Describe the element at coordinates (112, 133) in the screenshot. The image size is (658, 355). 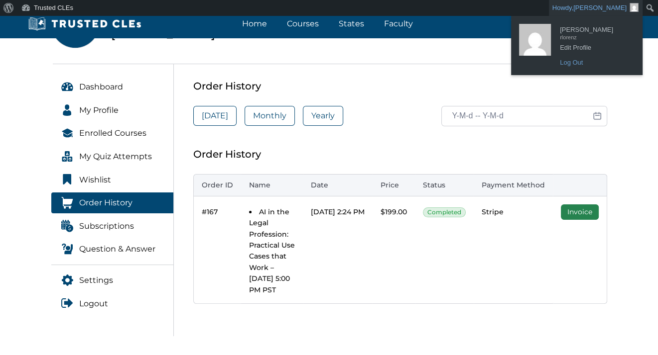
I see `a: Enrolled Courses` at that location.